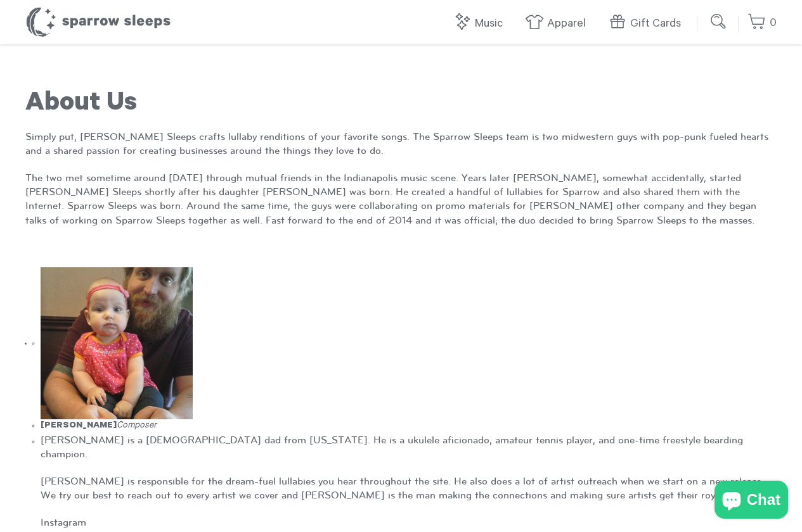 The image size is (802, 532). What do you see at coordinates (63, 522) in the screenshot?
I see `a: Instagram` at bounding box center [63, 522].